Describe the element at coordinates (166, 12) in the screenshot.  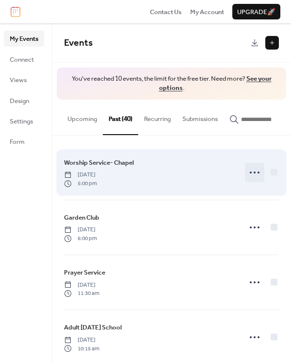
I see `span: Contact Us` at that location.